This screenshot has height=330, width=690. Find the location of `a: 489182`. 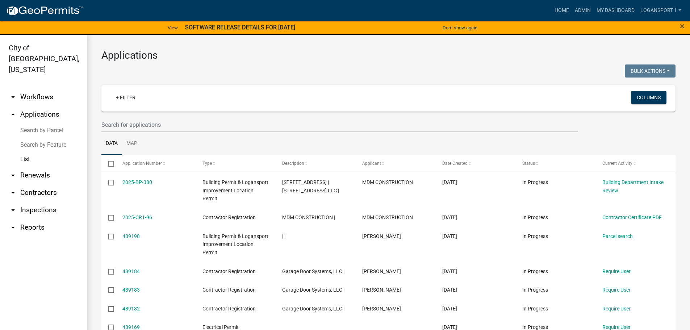

a: 489182 is located at coordinates (131, 308).